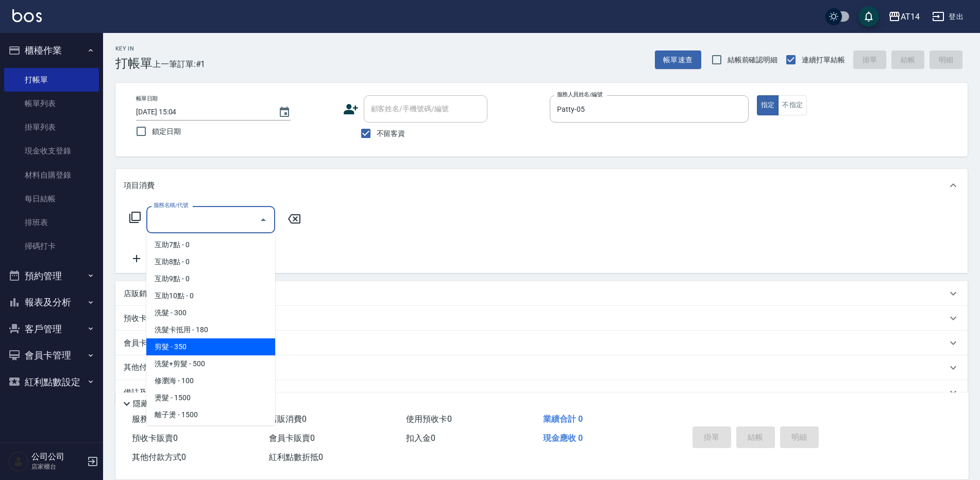 This screenshot has height=480, width=980. What do you see at coordinates (579, 94) in the screenshot?
I see `label: 服務人員姓名/編號` at bounding box center [579, 94].